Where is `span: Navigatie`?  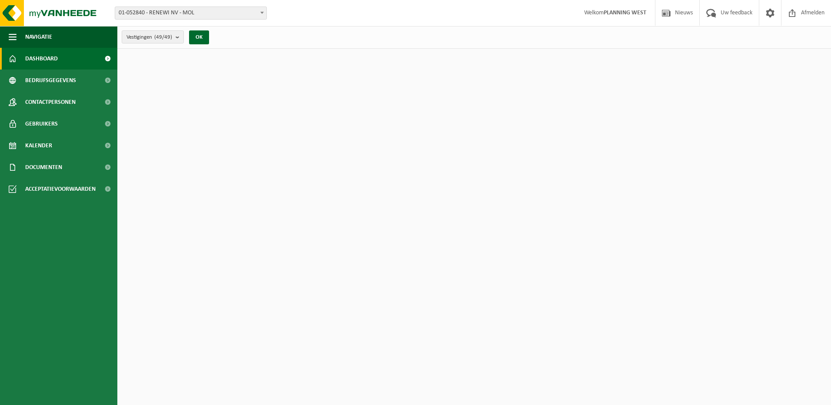
span: Navigatie is located at coordinates (39, 37).